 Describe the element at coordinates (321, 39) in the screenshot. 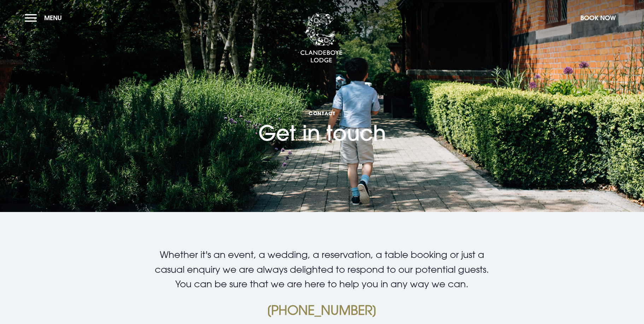

I see `img: Clandeboye Lodge` at that location.